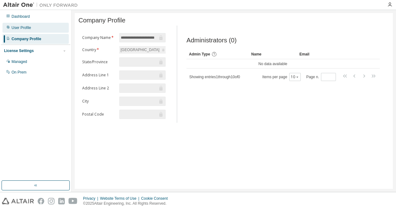 The height and width of the screenshot is (210, 396). I want to click on div: License Settings, so click(19, 51).